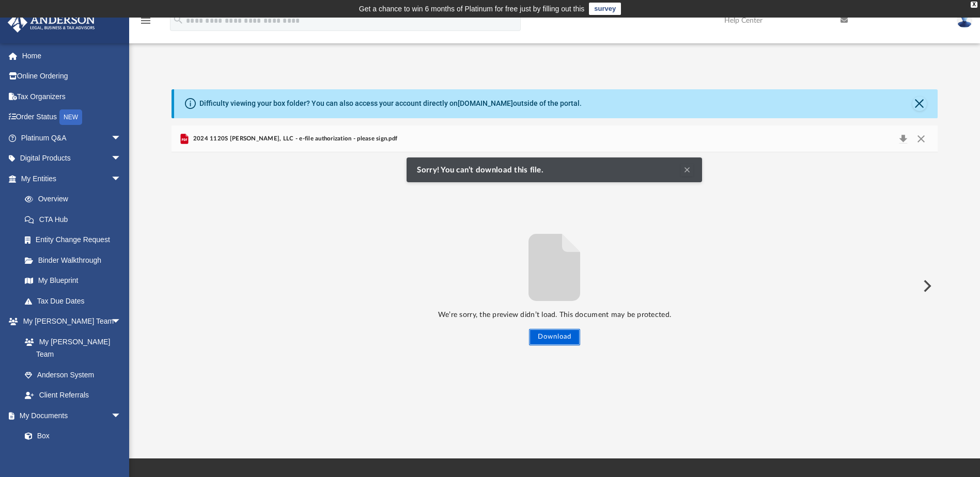  I want to click on a: menu, so click(146, 23).